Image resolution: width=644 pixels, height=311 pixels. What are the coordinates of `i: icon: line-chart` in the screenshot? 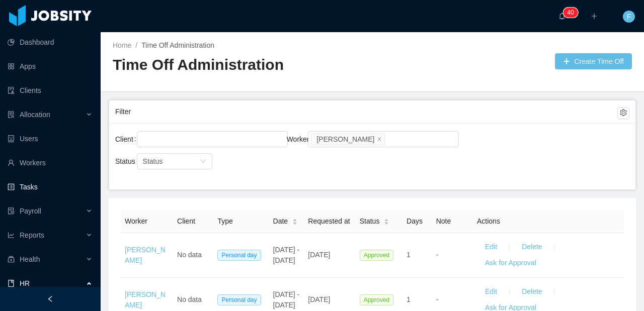 It's located at (11, 235).